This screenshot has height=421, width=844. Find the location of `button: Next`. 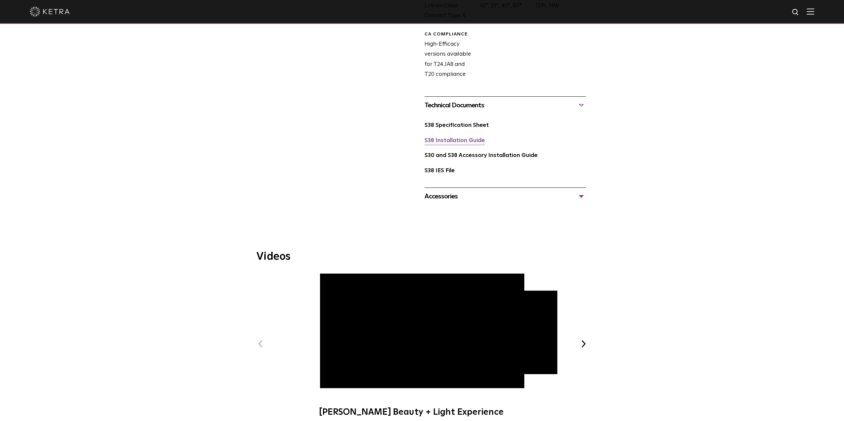

button: Next is located at coordinates (583, 344).